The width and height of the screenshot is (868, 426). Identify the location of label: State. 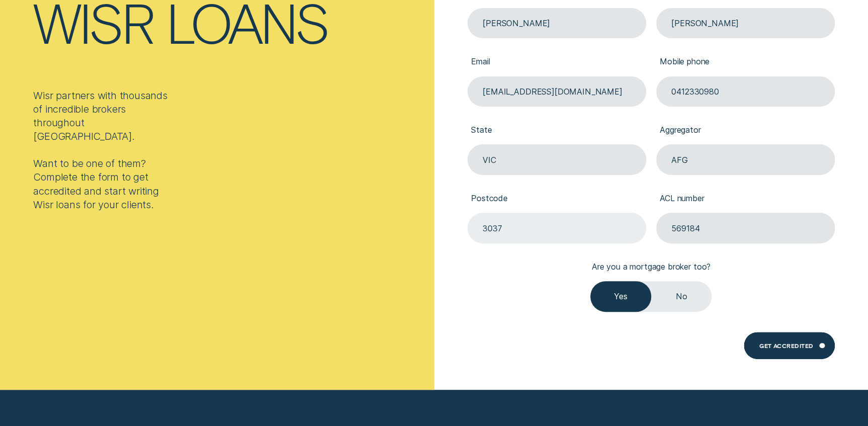
(557, 130).